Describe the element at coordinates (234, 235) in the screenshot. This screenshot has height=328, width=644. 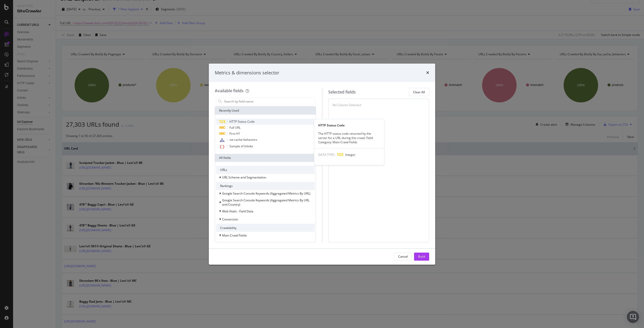
I see `span: Main Crawl Fields` at that location.